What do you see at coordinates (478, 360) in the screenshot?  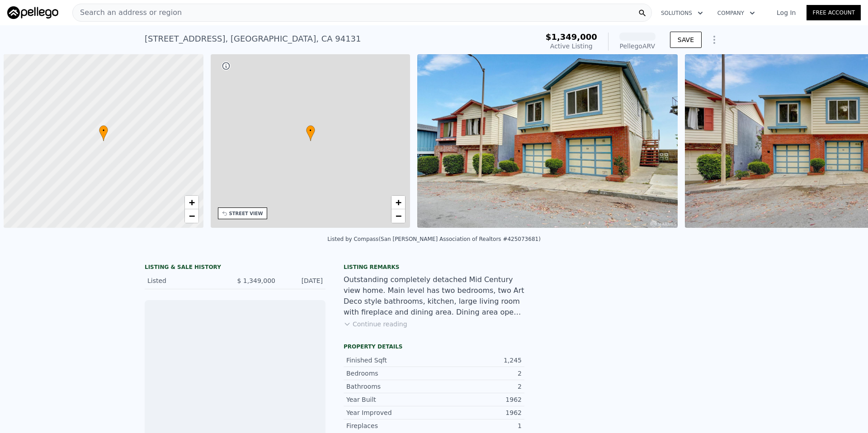 I see `div: 1,245` at bounding box center [478, 360].